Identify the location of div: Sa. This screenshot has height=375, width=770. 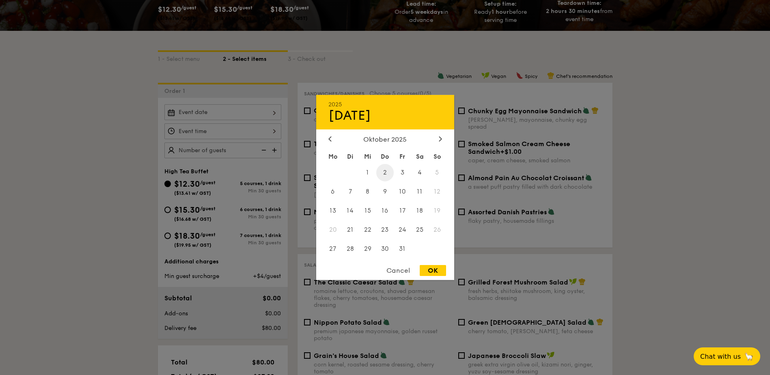
(419, 157).